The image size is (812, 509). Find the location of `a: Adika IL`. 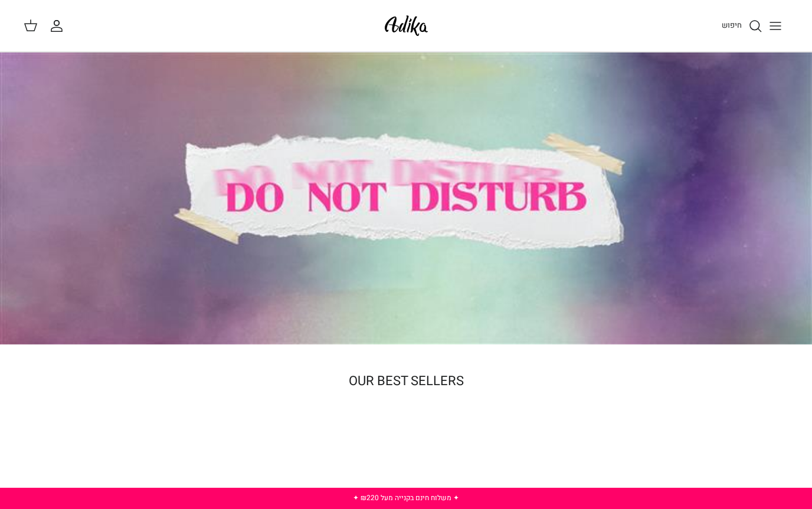

a: Adika IL is located at coordinates (406, 25).